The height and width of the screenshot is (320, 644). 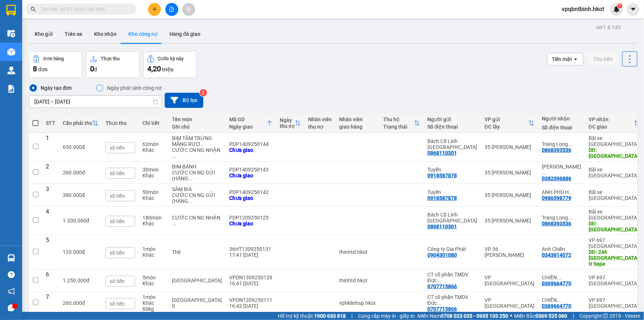 What do you see at coordinates (556, 223) in the screenshot?
I see `div: 0868393536` at bounding box center [556, 223].